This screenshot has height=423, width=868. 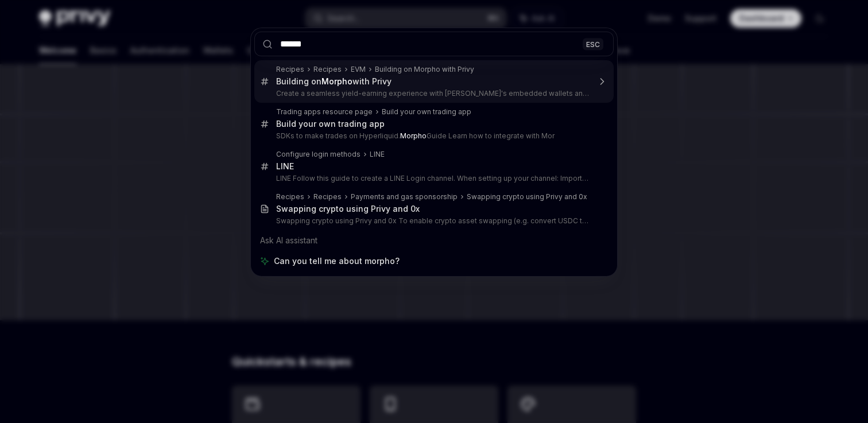 I want to click on div: Trading apps resource page, so click(x=324, y=112).